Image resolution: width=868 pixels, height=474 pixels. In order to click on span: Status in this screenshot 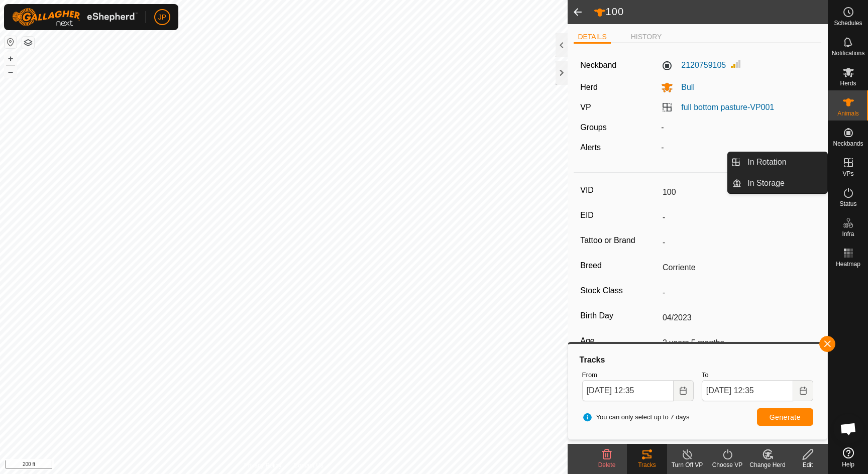, I will do `click(848, 204)`.